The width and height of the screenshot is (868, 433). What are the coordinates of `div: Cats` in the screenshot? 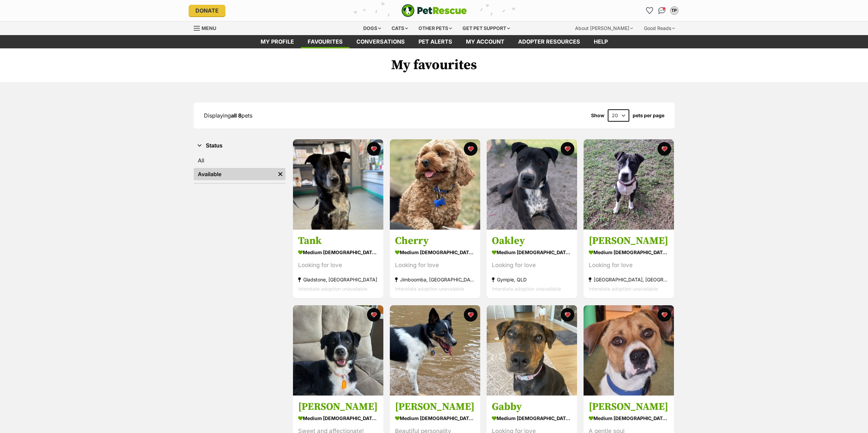 It's located at (400, 28).